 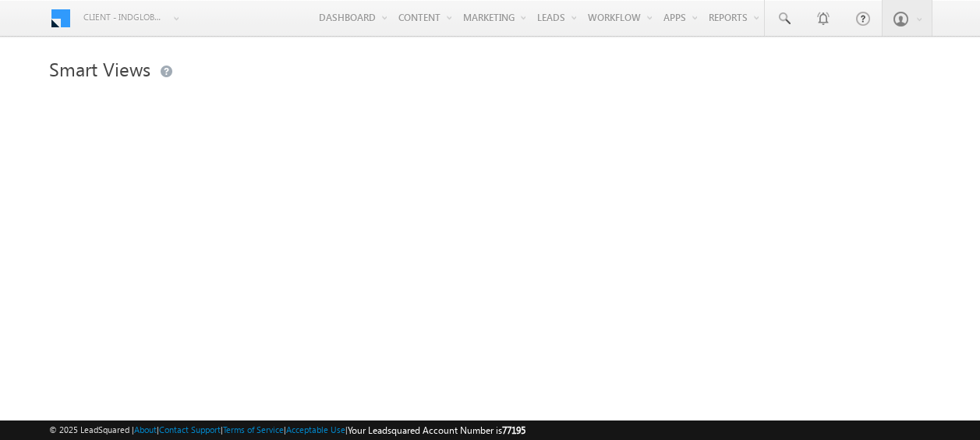 I want to click on span: Your Leadsquared Account Number is, so click(x=436, y=430).